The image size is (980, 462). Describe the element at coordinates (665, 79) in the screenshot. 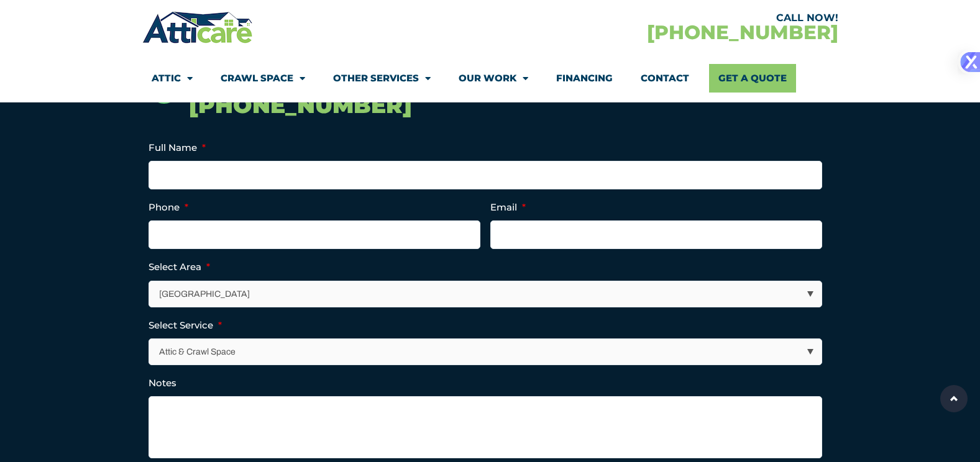

I see `a: Contact` at that location.